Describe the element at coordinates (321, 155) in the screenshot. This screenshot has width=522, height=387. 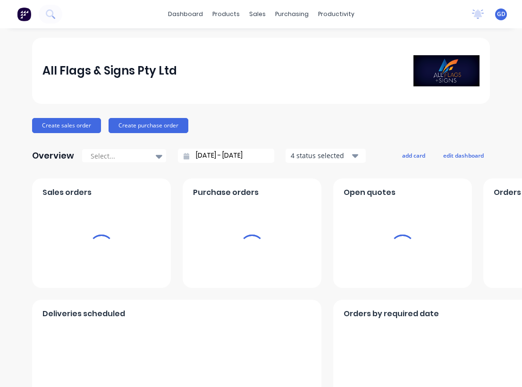
I see `div: 4 status selected` at that location.